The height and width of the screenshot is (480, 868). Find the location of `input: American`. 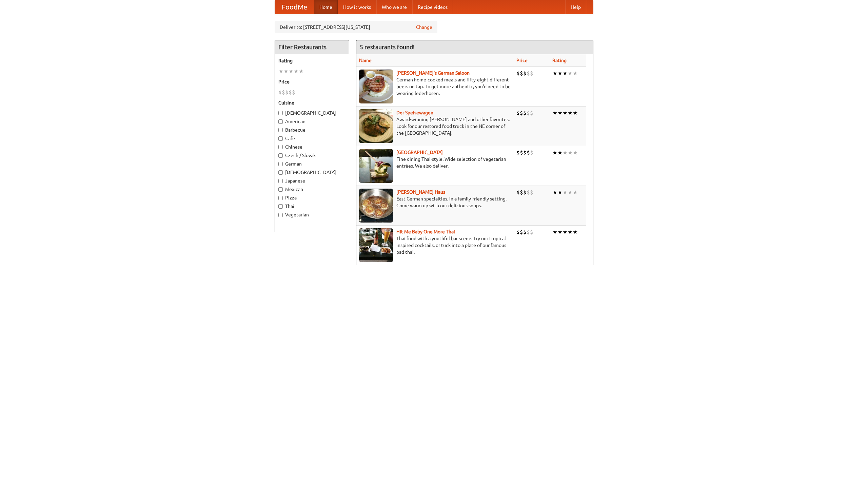

input: American is located at coordinates (280, 122).